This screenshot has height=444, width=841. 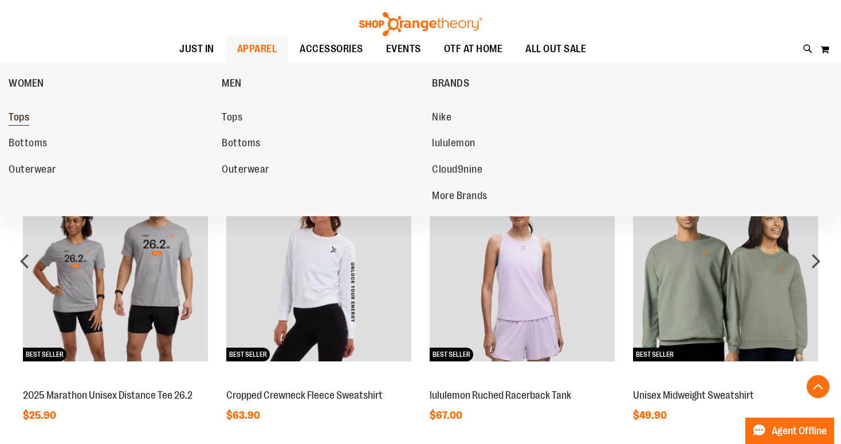 What do you see at coordinates (799, 430) in the screenshot?
I see `span: Agent Offline` at bounding box center [799, 430].